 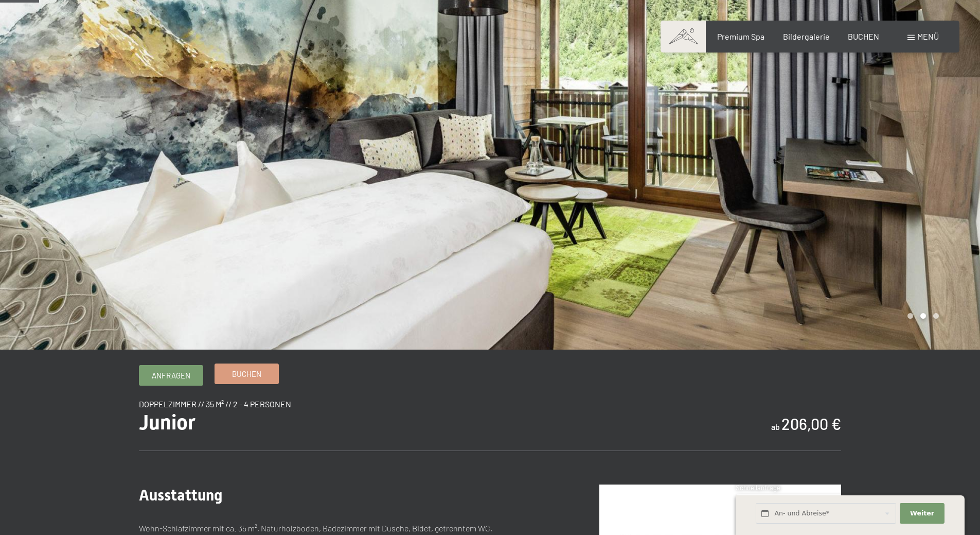 I want to click on a: Premium Spa, so click(x=741, y=36).